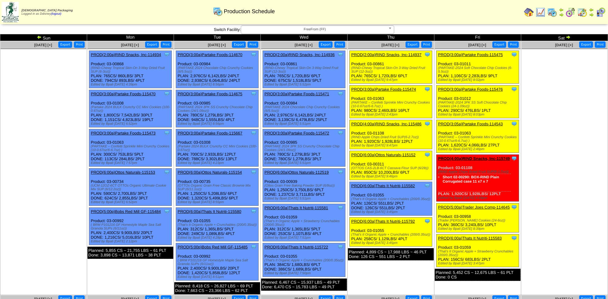 The height and width of the screenshot is (299, 608). Describe the element at coordinates (392, 168) in the screenshot. I see `div: (OTTOS CAS-2LB-6CT Cassava Flour SUP (6/2lb))` at that location.